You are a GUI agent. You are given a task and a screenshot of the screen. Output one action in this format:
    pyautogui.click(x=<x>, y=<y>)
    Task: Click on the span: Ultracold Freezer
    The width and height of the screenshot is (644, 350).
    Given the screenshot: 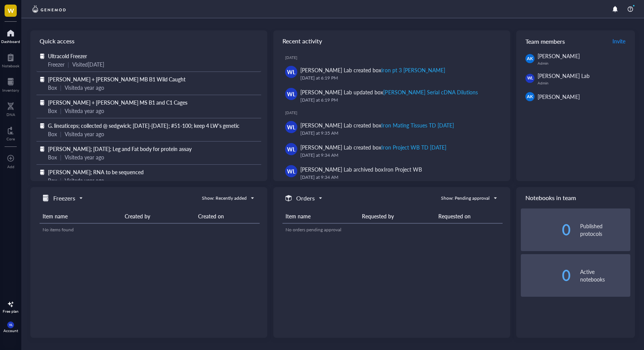 What is the action you would take?
    pyautogui.click(x=67, y=56)
    